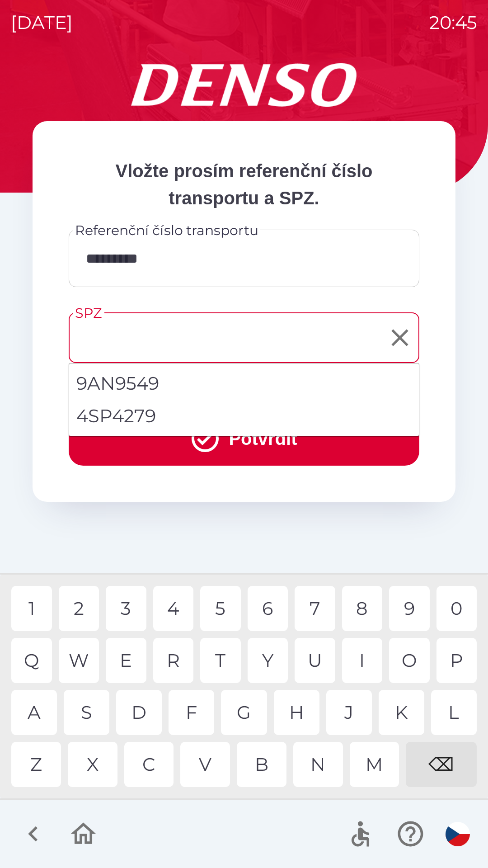 The width and height of the screenshot is (488, 868). Describe the element at coordinates (88, 313) in the screenshot. I see `label: SPZ` at that location.